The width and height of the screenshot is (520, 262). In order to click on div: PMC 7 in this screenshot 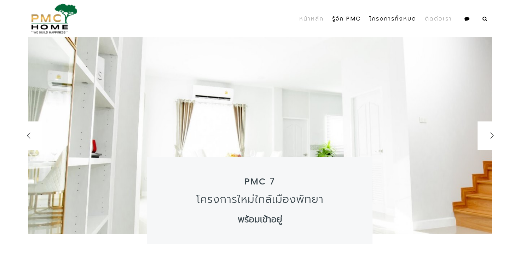, I will do `click(260, 182)`.